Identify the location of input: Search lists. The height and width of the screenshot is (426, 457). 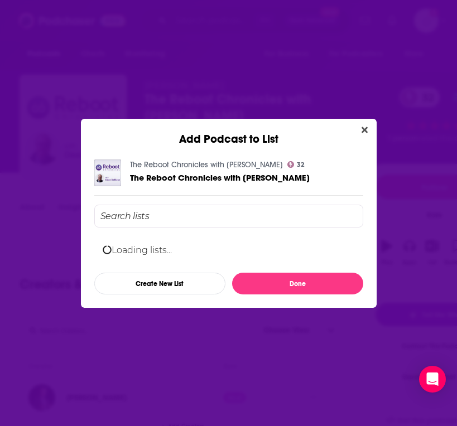
(229, 216).